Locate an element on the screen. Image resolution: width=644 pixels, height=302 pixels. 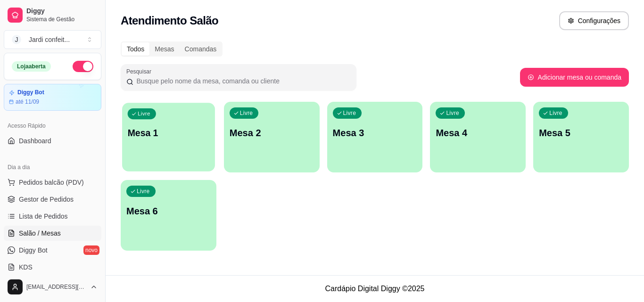
button: LivreMesa 5 is located at coordinates (580, 137).